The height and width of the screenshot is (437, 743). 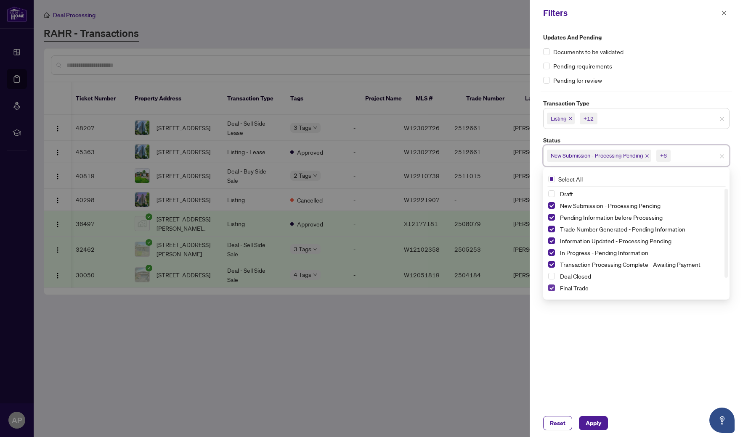 I want to click on span: Pending requirements, so click(x=582, y=66).